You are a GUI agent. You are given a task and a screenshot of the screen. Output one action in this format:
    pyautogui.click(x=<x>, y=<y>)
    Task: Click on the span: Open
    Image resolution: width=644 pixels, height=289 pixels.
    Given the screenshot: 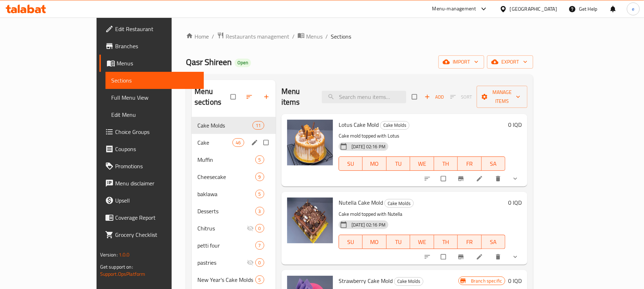 What is the action you would take?
    pyautogui.click(x=243, y=62)
    